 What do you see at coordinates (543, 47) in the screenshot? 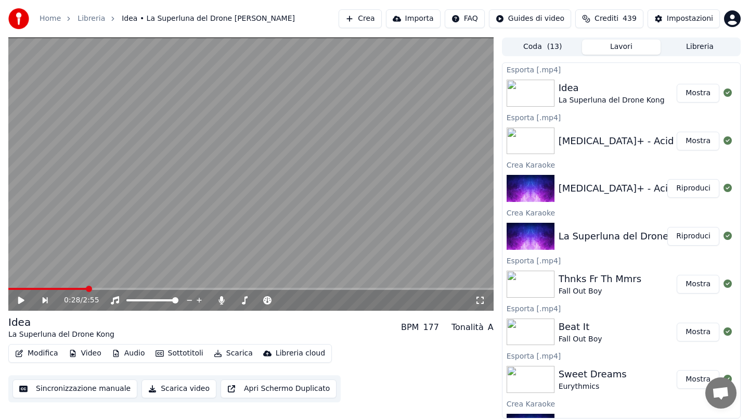
I see `button: Coda` at bounding box center [543, 47].